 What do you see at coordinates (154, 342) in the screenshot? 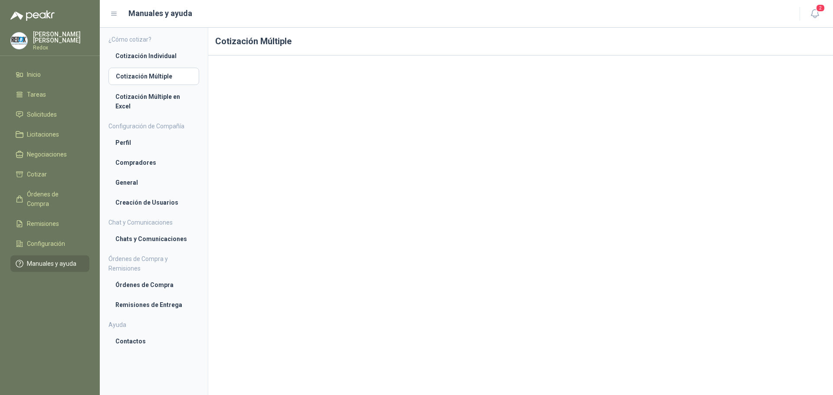
I see `a: Contactos` at bounding box center [154, 342].